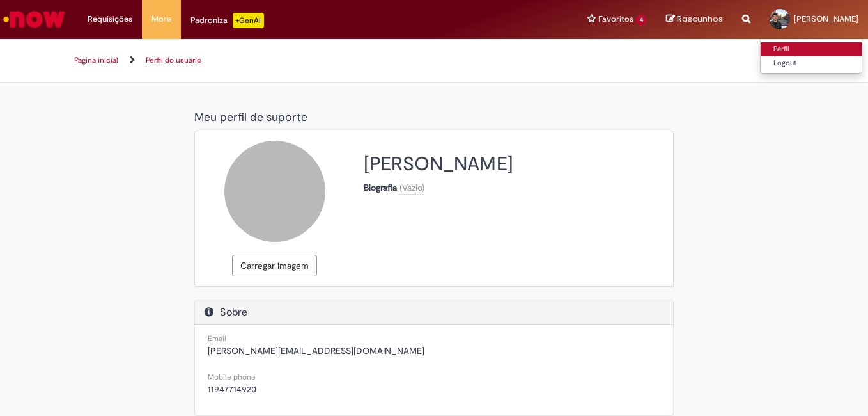 This screenshot has height=416, width=868. What do you see at coordinates (227, 21) in the screenshot?
I see `div: Padroniza` at bounding box center [227, 21].